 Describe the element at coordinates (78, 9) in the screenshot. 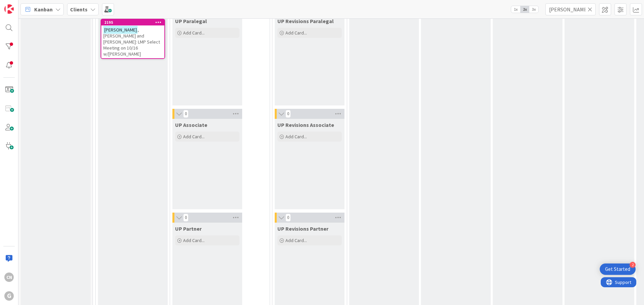

I see `b: Clients` at that location.